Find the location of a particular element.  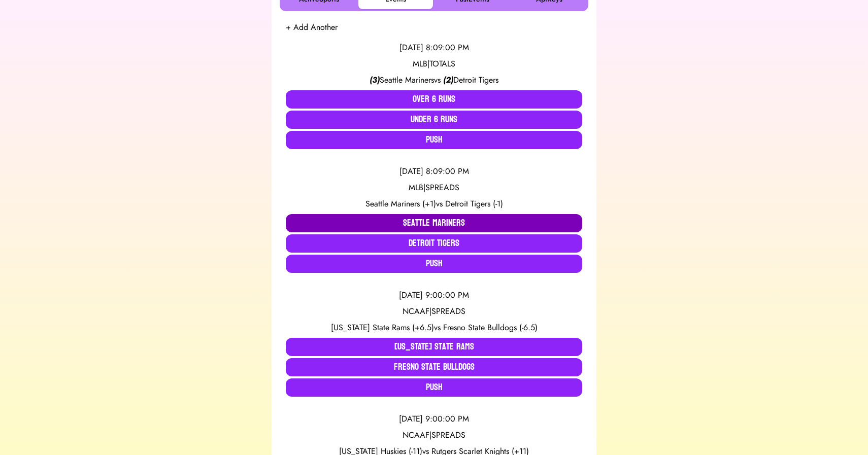

span: Detroit Tigers (-1) is located at coordinates (474, 203).